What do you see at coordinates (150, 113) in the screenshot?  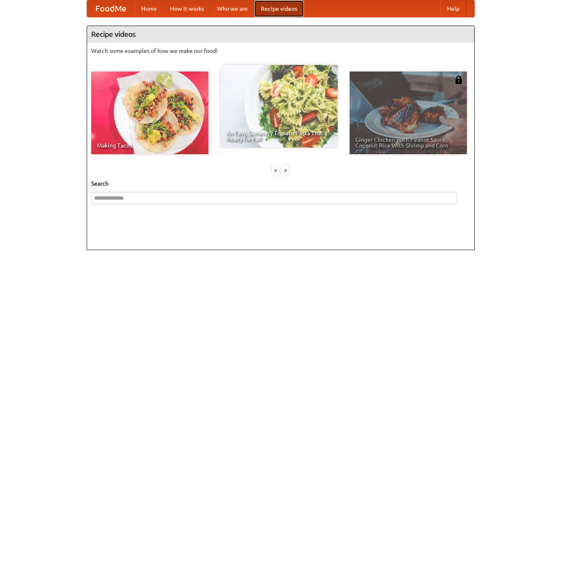 I see `a: Making Tacos` at bounding box center [150, 113].